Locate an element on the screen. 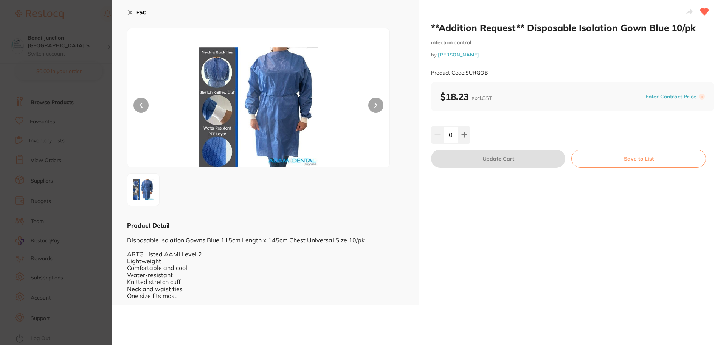 This screenshot has width=726, height=345. b: Product Detail is located at coordinates (148, 225).